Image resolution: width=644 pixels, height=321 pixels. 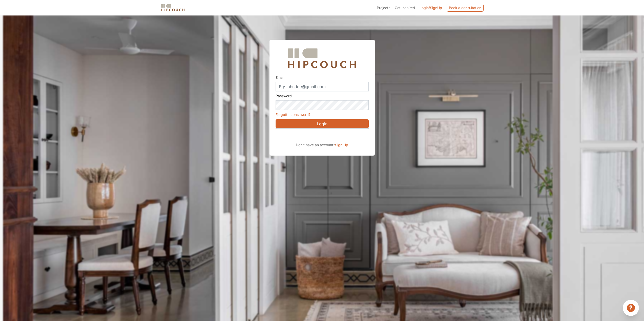 What do you see at coordinates (322, 87) in the screenshot?
I see `input: Eg: johndoe@gmail.com` at bounding box center [322, 87].